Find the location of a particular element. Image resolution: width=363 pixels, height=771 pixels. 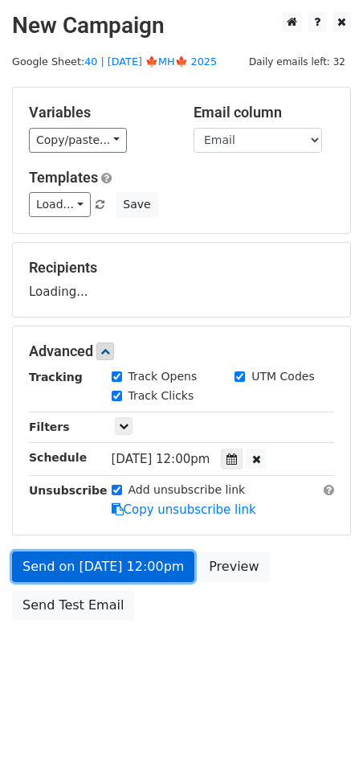

strong: Unsubscribe is located at coordinates (68, 490).